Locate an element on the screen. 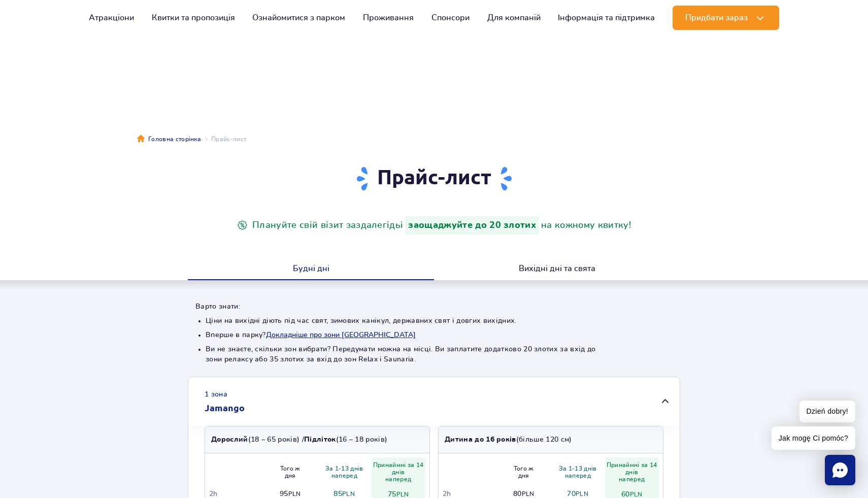 The width and height of the screenshot is (868, 498). a: Для компаній is located at coordinates (514, 18).